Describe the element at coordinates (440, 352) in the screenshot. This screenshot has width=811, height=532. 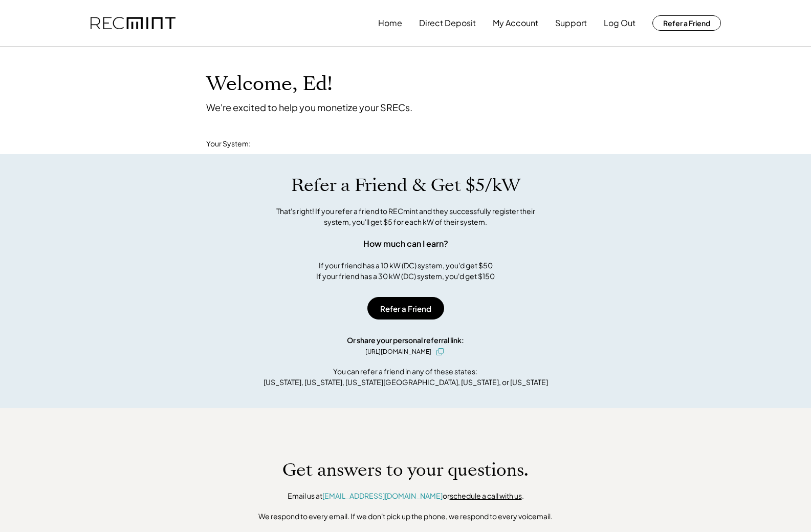
I see `button: click to copy` at that location.